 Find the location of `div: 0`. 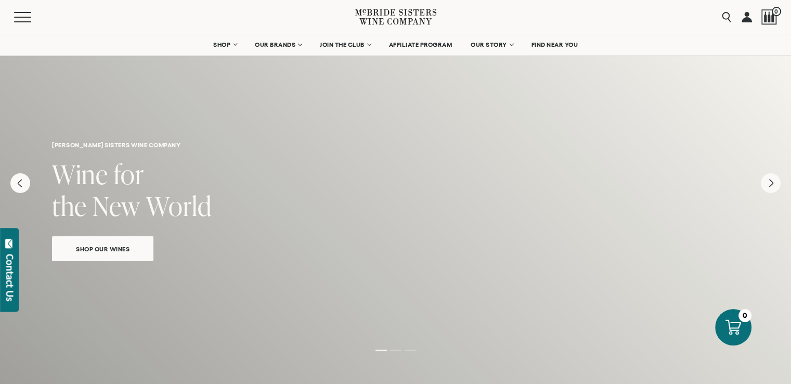

div: 0 is located at coordinates (744, 315).